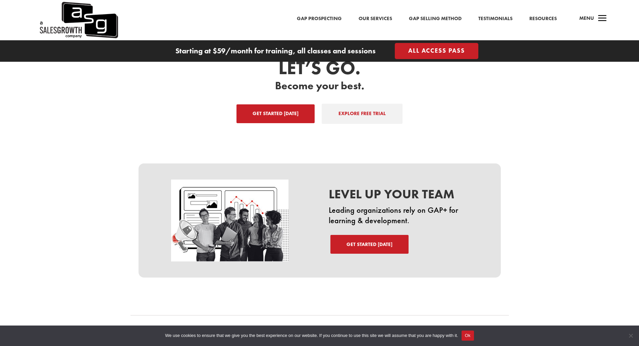  Describe the element at coordinates (468, 336) in the screenshot. I see `button: Ok` at that location.